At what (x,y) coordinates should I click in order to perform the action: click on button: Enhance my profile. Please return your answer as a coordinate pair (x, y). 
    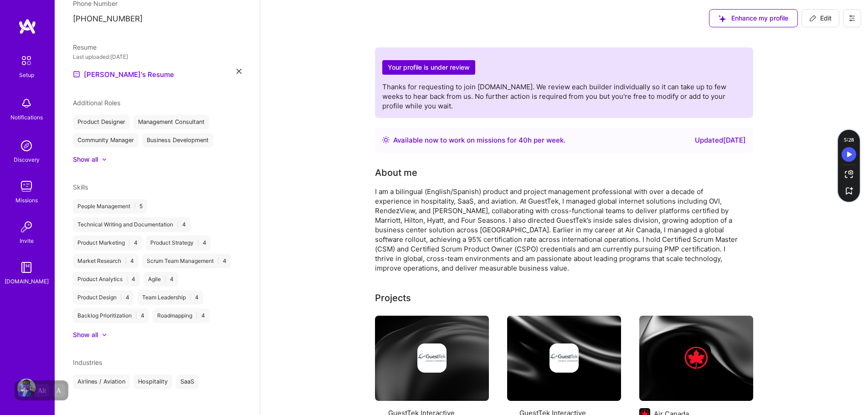
    Looking at the image, I should click on (753, 18).